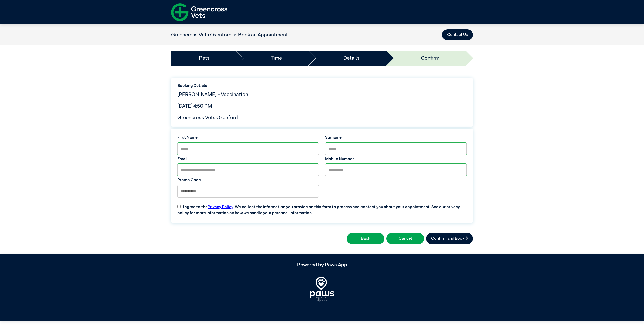 This screenshot has width=644, height=328. Describe the element at coordinates (220, 207) in the screenshot. I see `a: Privacy Policy` at that location.